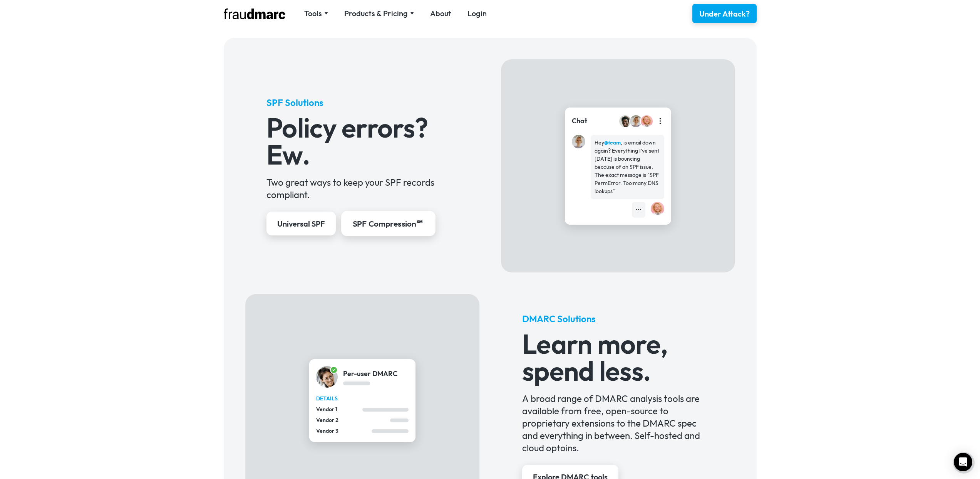  Describe the element at coordinates (725, 14) in the screenshot. I see `a: Under Attack?` at that location.